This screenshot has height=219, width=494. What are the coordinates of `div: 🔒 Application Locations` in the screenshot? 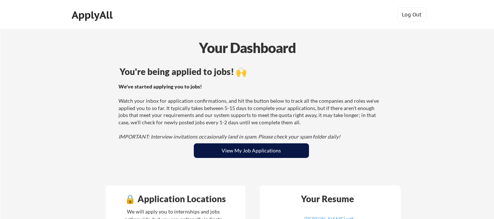 It's located at (175, 199).